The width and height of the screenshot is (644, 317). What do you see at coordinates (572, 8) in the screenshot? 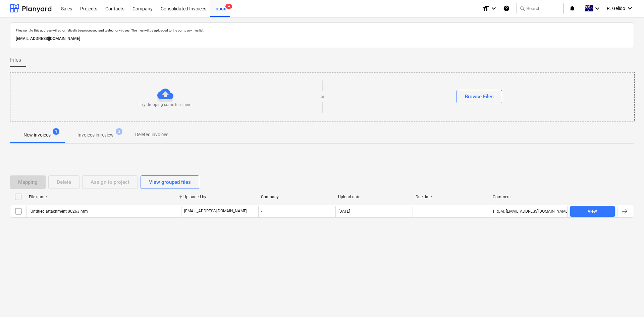
I see `i: notifications` at bounding box center [572, 8].